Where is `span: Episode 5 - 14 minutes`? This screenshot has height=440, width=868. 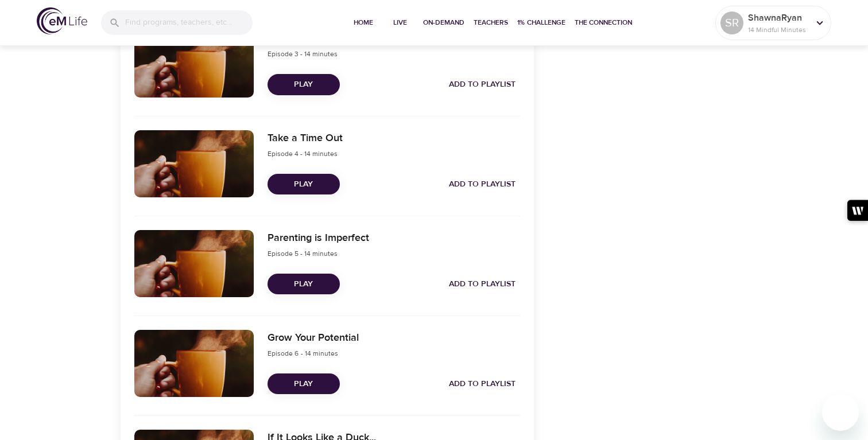
span: Episode 5 - 14 minutes is located at coordinates (302, 254).